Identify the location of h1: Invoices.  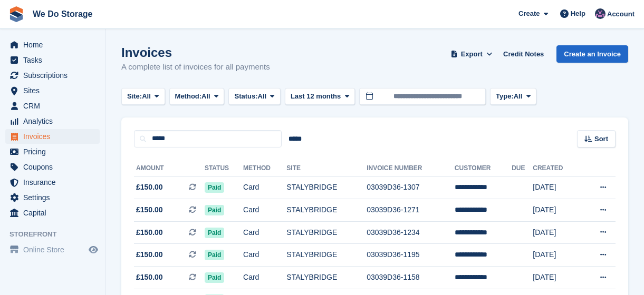
(196, 52).